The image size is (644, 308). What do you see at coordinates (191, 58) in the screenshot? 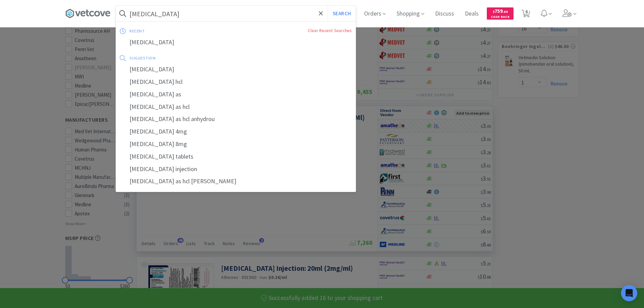
I see `div: suggestion` at bounding box center [191, 58].